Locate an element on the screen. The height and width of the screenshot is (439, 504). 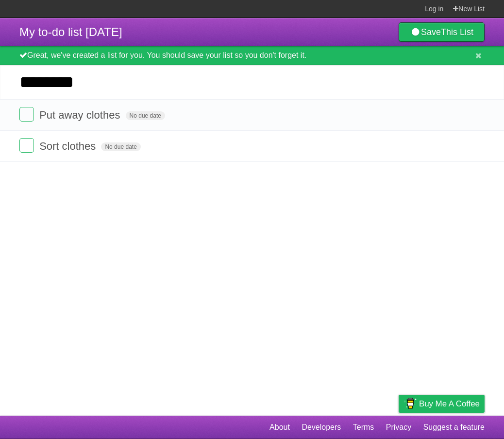
a: SaveThis List is located at coordinates (442, 32).